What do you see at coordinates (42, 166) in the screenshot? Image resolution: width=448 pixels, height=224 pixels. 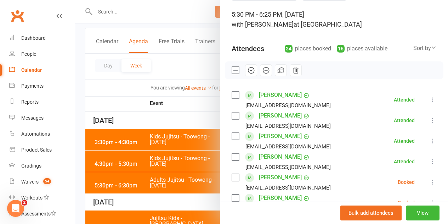 I see `a: Gradings` at bounding box center [42, 166].